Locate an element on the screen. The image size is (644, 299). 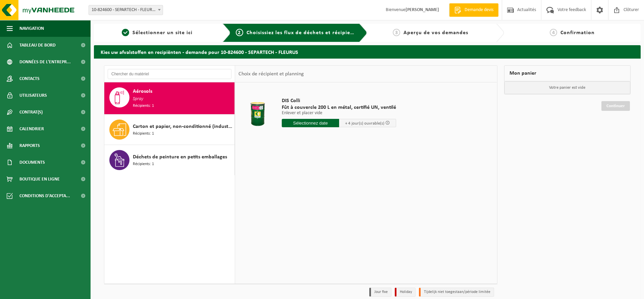
span: 1 is located at coordinates (126, 32).